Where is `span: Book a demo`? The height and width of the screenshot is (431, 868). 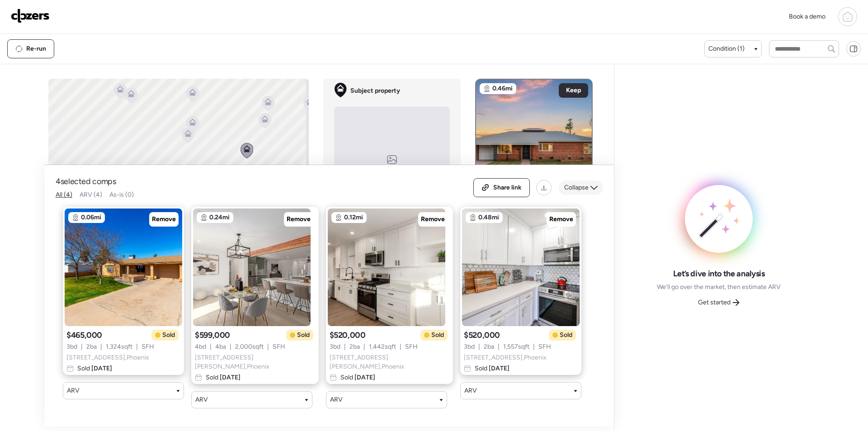 span: Book a demo is located at coordinates (807, 16).